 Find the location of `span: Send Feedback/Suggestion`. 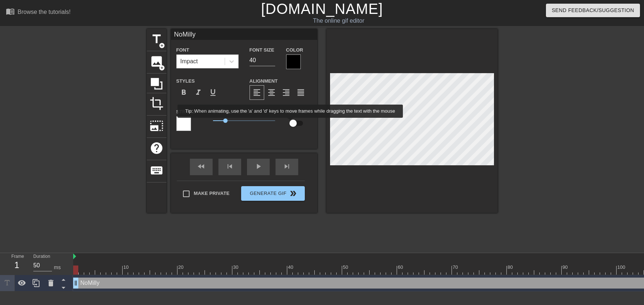

span: Send Feedback/Suggestion is located at coordinates (593, 10).